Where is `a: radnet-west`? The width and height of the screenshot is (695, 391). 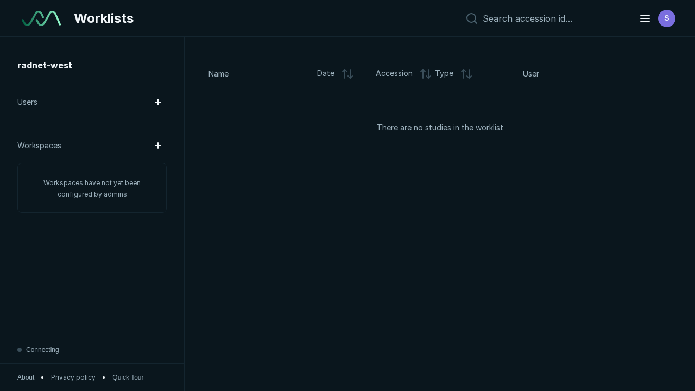
a: radnet-west is located at coordinates (92, 65).